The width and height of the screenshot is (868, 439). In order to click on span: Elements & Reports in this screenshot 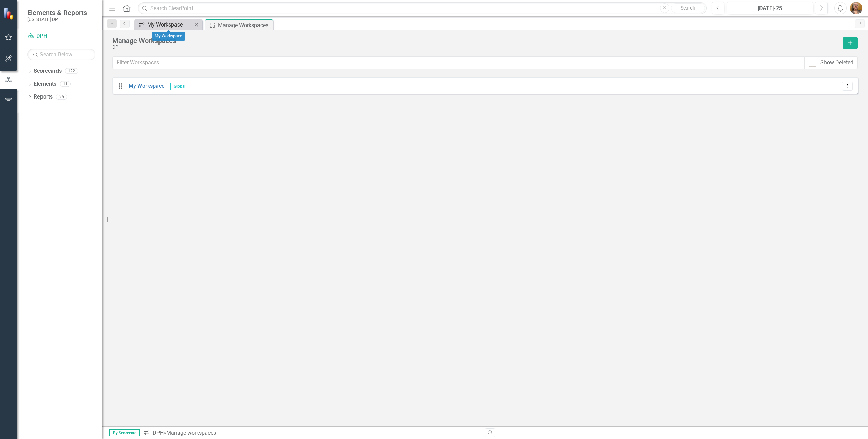, I will do `click(57, 12)`.